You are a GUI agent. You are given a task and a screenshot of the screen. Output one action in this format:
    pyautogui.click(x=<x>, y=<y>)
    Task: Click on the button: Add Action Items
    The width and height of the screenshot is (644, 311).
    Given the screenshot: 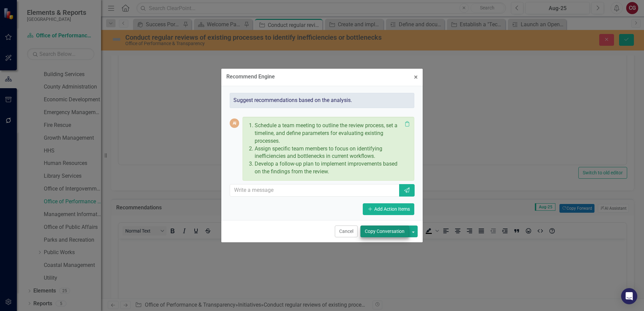 What is the action you would take?
    pyautogui.click(x=388, y=209)
    